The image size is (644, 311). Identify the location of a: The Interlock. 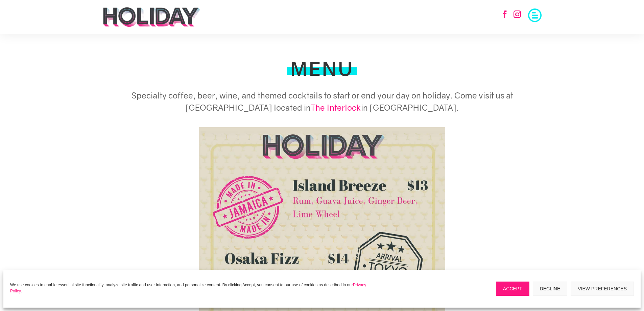
(336, 107).